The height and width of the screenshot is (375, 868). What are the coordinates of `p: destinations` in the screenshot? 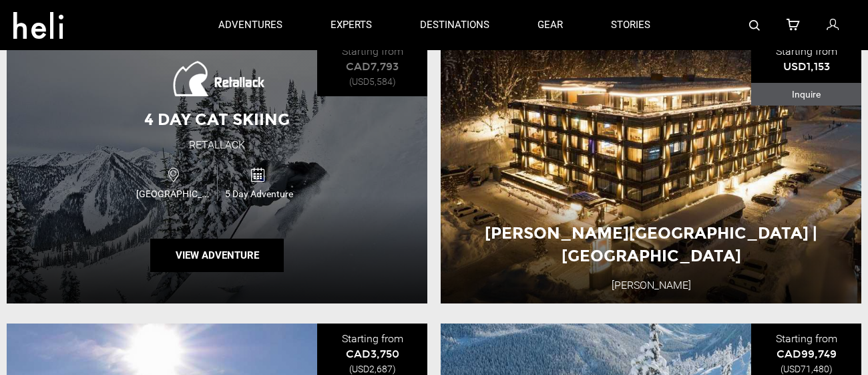 It's located at (455, 24).